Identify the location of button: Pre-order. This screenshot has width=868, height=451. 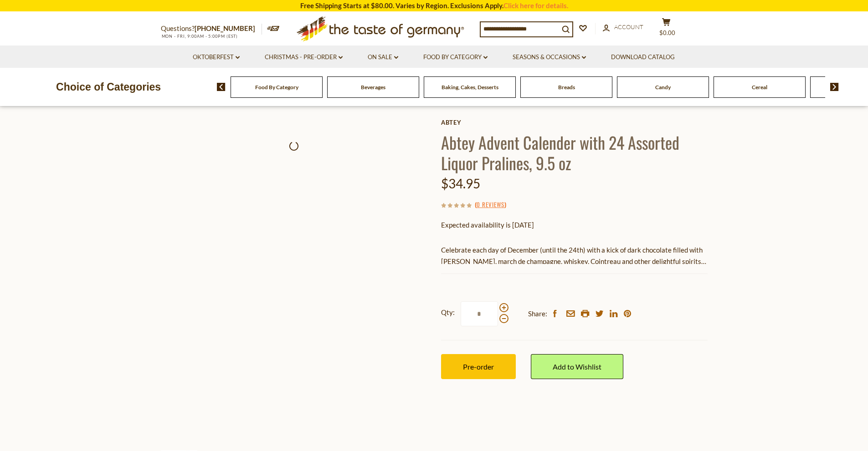
(478, 366).